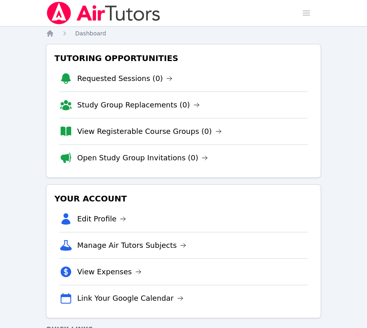  Describe the element at coordinates (183, 58) in the screenshot. I see `h3: Tutoring Opportunities` at that location.